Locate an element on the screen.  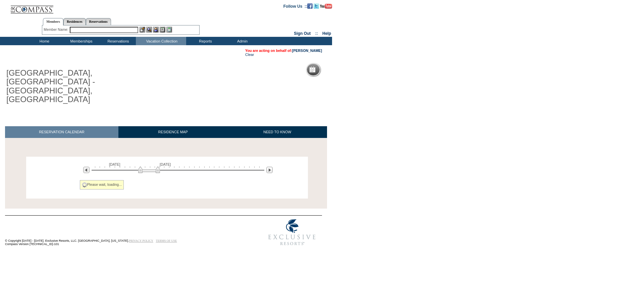
a: RESERVATION CALENDAR is located at coordinates (62, 132).